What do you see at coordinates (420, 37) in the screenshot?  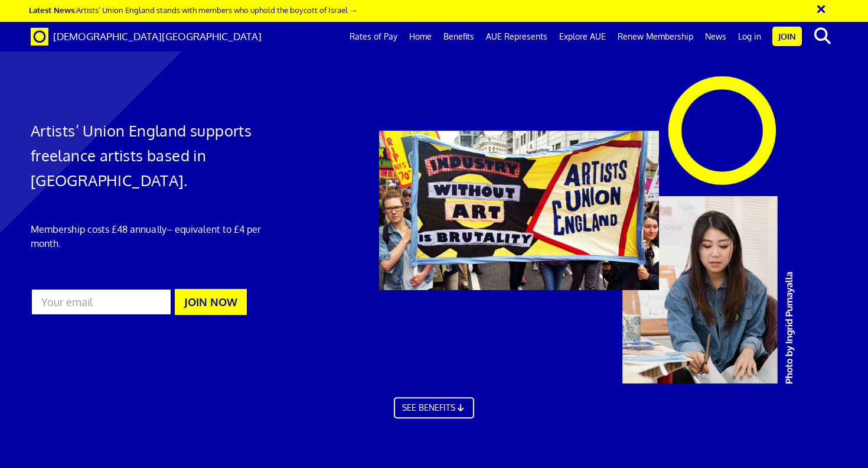 I see `a: Home` at bounding box center [420, 37].